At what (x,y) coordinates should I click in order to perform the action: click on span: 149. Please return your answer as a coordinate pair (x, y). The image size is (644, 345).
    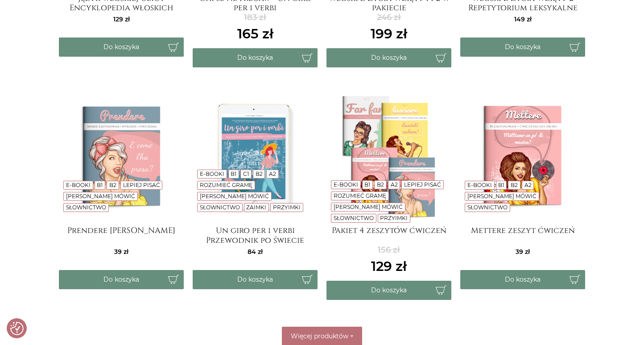
    Looking at the image, I should click on (523, 19).